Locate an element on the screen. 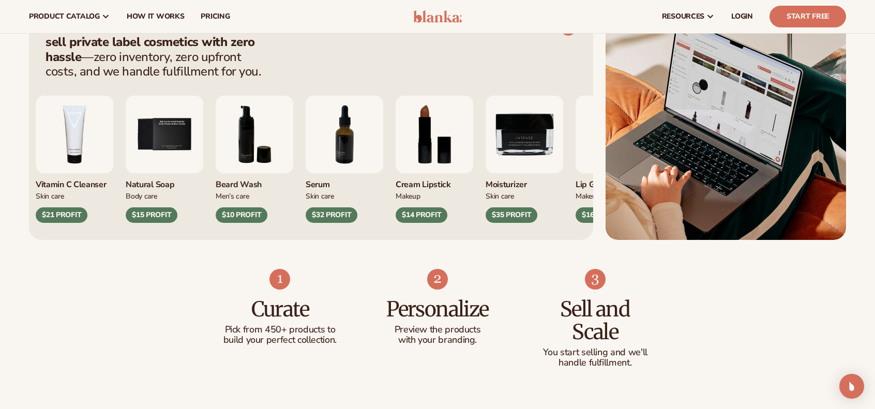 The width and height of the screenshot is (875, 409). div: Men’s Care is located at coordinates (254, 195).